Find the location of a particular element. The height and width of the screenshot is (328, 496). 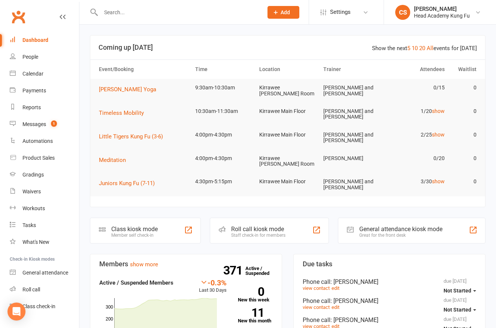

th: Event/Booking is located at coordinates (143, 69).